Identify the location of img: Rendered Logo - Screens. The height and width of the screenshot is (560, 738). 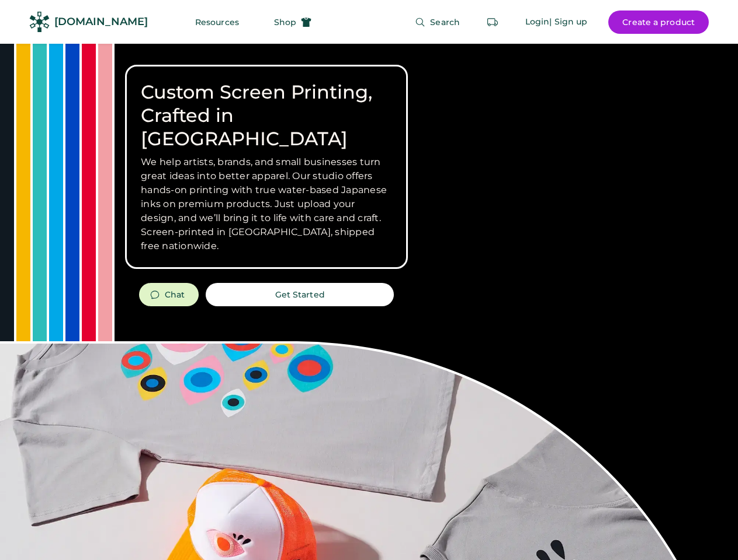
(39, 21).